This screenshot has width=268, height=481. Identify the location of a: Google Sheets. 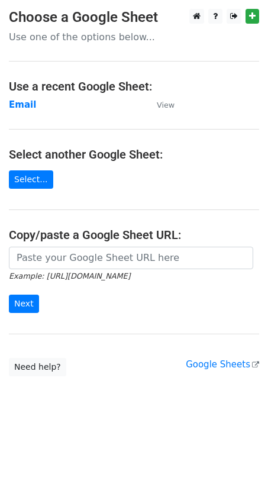
(222, 364).